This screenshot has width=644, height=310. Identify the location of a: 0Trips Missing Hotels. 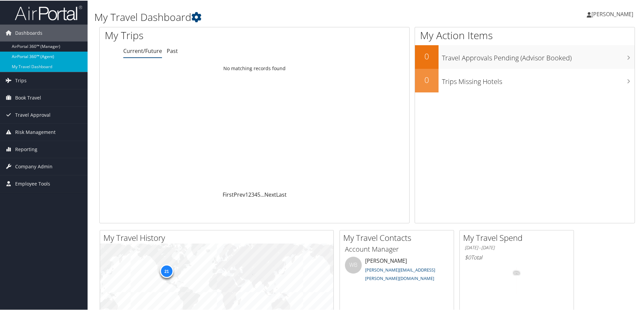
(525, 80).